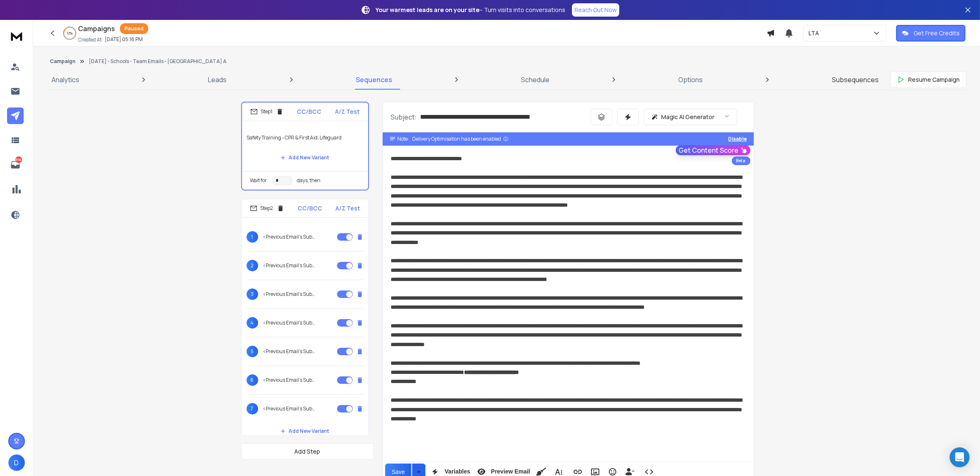 This screenshot has width=980, height=476. Describe the element at coordinates (535, 80) in the screenshot. I see `a: Schedule` at that location.